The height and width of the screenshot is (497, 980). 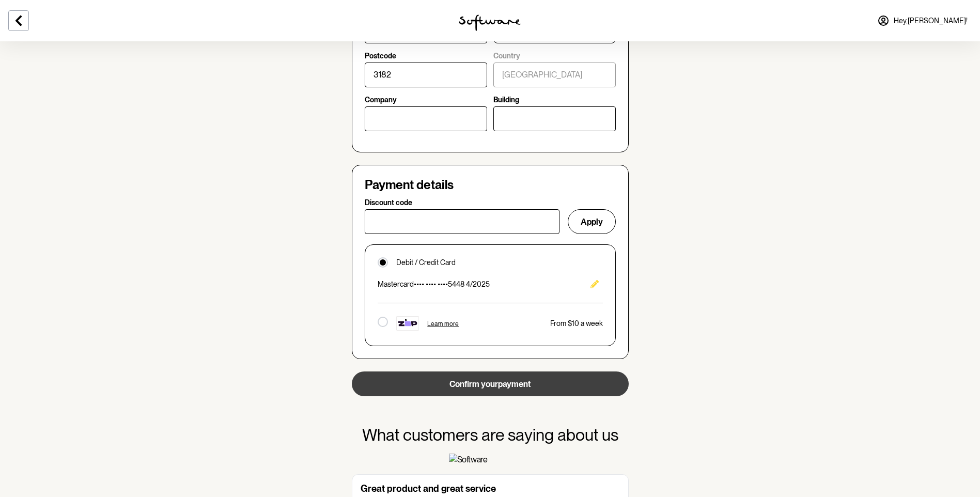 What do you see at coordinates (407, 324) in the screenshot?
I see `img: footer-tile-new.png` at bounding box center [407, 324].